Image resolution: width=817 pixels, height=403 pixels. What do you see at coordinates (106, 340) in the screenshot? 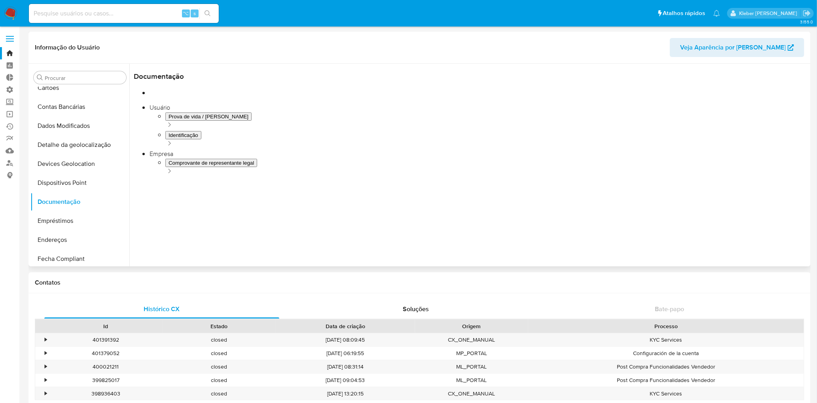
I see `div: 401391392` at bounding box center [106, 340].